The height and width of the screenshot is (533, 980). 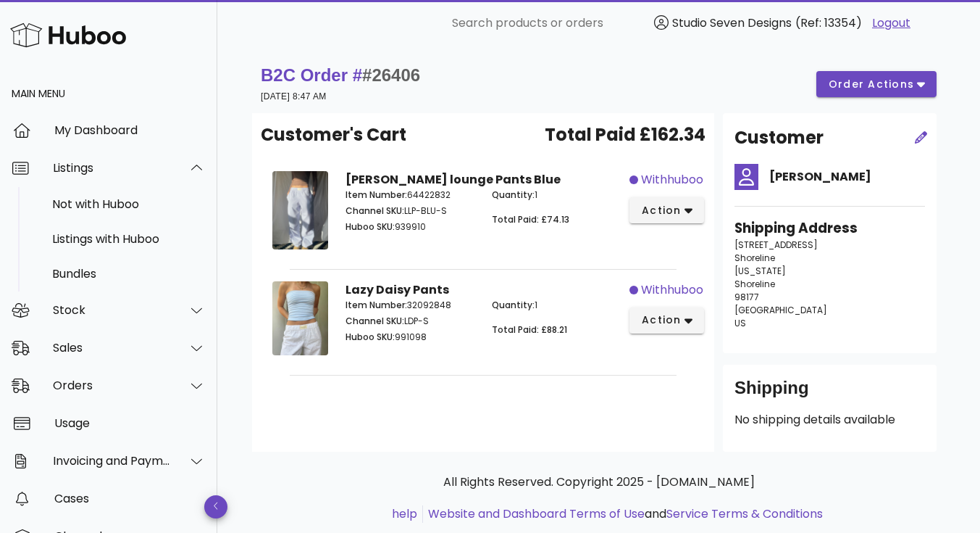 I want to click on a: help, so click(x=404, y=513).